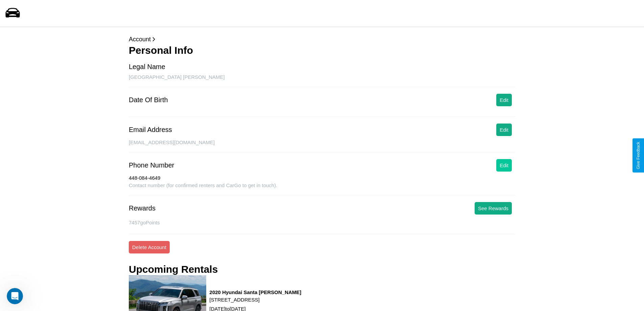 This screenshot has width=644, height=311. What do you see at coordinates (638, 156) in the screenshot?
I see `div: Give Feedback` at bounding box center [638, 156].